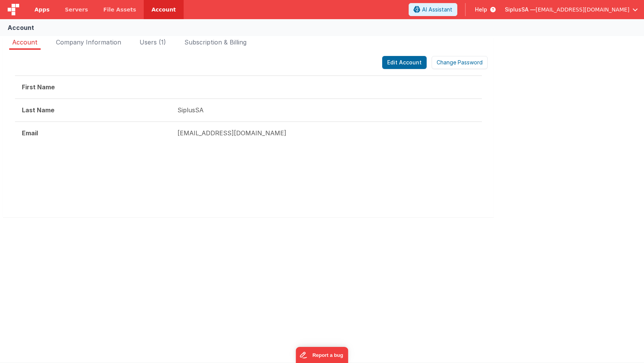 The width and height of the screenshot is (644, 363). What do you see at coordinates (120, 10) in the screenshot?
I see `span: File Assets` at bounding box center [120, 10].